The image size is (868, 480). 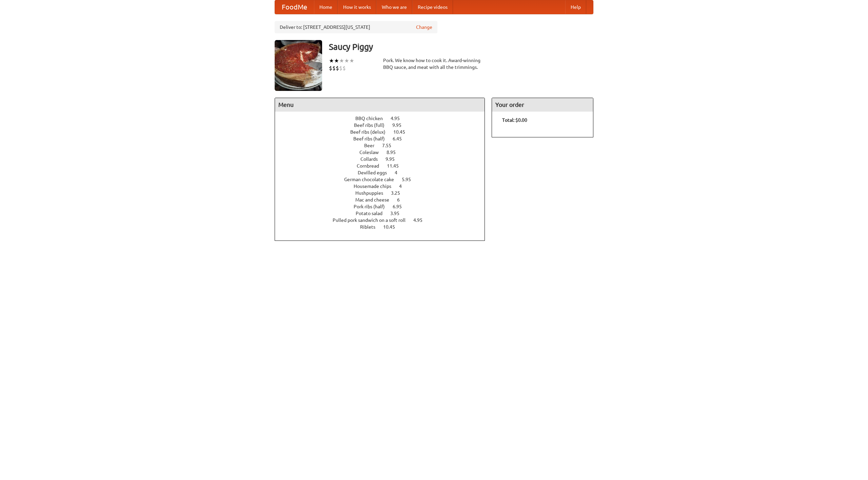 I want to click on a: Beef ribs (half) 6.45, so click(x=384, y=139).